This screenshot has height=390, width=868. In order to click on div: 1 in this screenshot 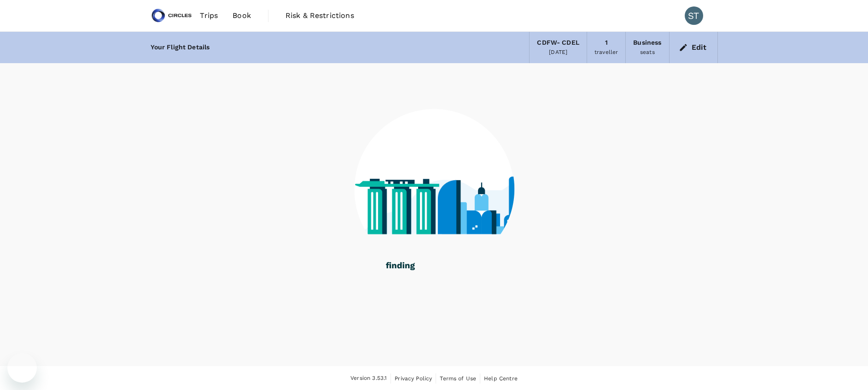, I will do `click(606, 43)`.